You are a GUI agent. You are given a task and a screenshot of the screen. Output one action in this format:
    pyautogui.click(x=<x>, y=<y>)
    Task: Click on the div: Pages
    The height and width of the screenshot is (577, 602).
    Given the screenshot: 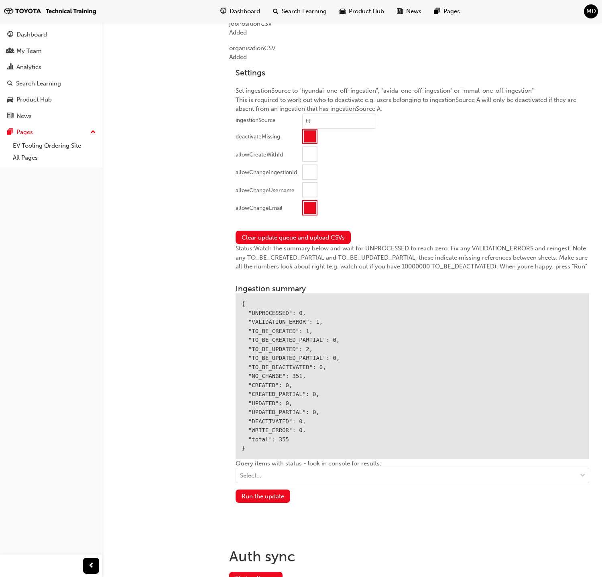 What is the action you would take?
    pyautogui.click(x=24, y=132)
    